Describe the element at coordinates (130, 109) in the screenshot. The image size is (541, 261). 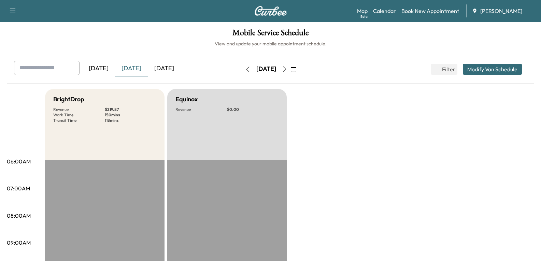
I see `p: $ 219.87` at that location.